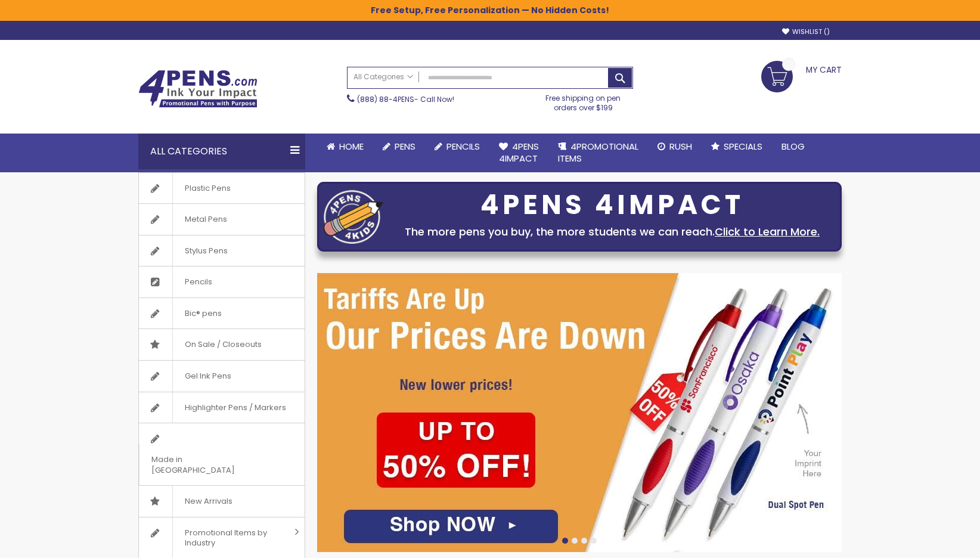 The height and width of the screenshot is (558, 980). What do you see at coordinates (793, 147) in the screenshot?
I see `a: Blog` at bounding box center [793, 147].